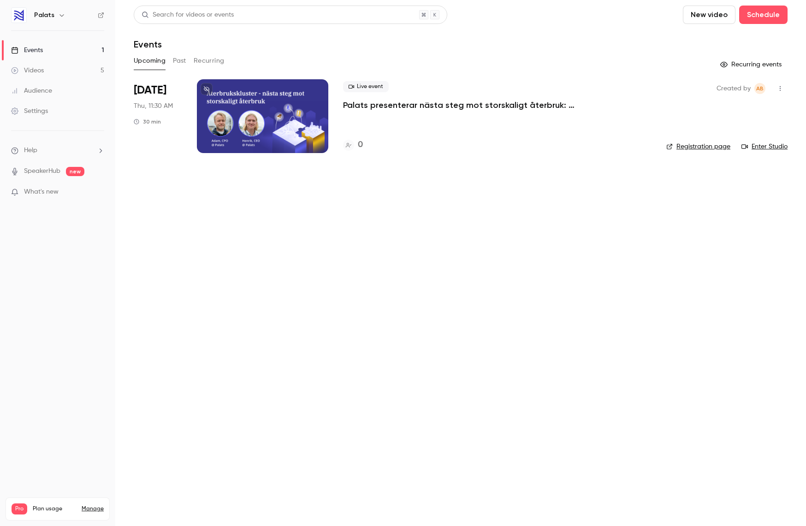 Image resolution: width=806 pixels, height=526 pixels. Describe the element at coordinates (760, 88) in the screenshot. I see `span: Amelie Berggren` at that location.